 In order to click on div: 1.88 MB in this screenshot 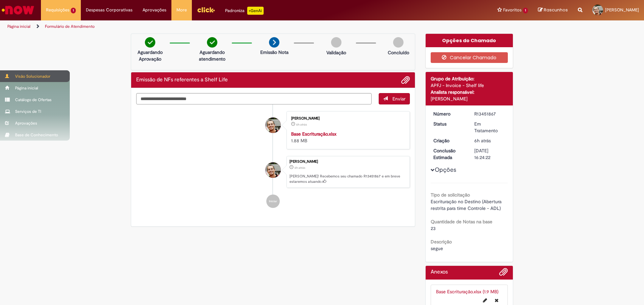, I will do `click(347, 137)`.